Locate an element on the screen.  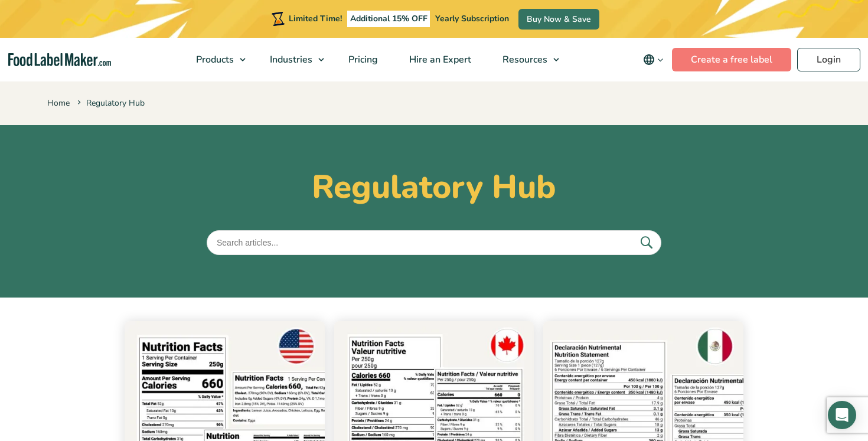
a: Buy Now & Save is located at coordinates (558, 19).